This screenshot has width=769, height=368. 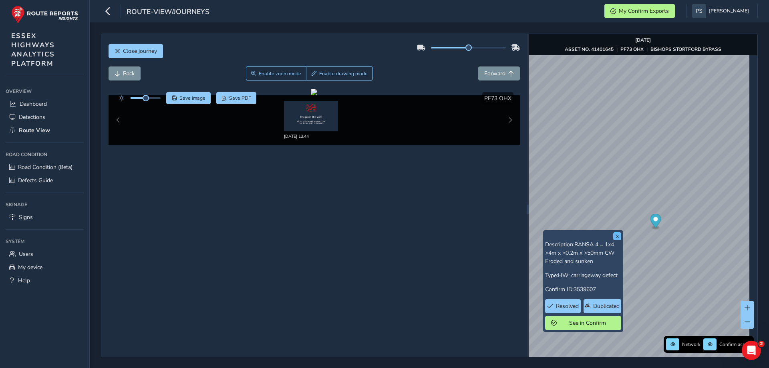 I want to click on div: Signage, so click(x=44, y=205).